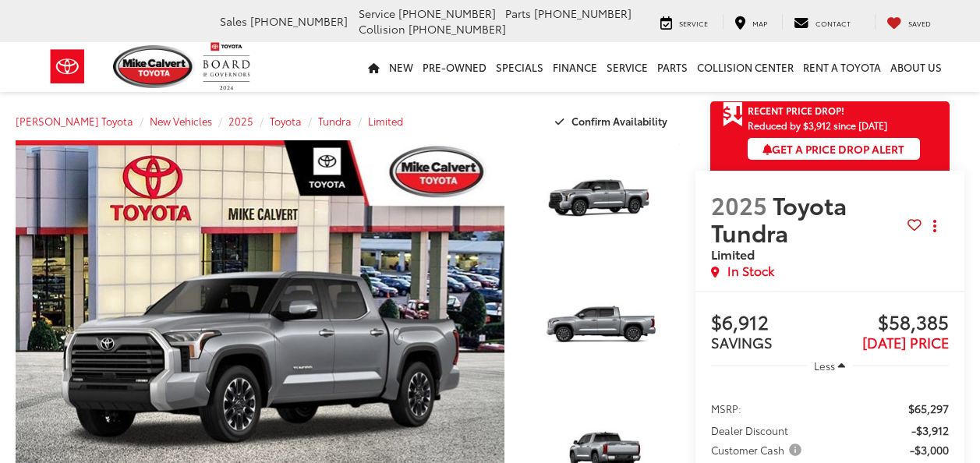 This screenshot has height=463, width=980. I want to click on span: dropdown dots, so click(935, 226).